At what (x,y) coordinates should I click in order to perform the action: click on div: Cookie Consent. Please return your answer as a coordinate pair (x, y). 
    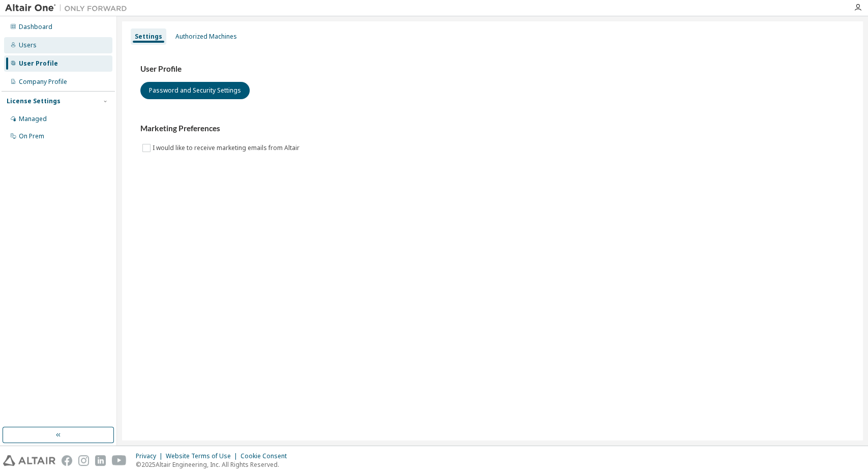
    Looking at the image, I should click on (266, 457).